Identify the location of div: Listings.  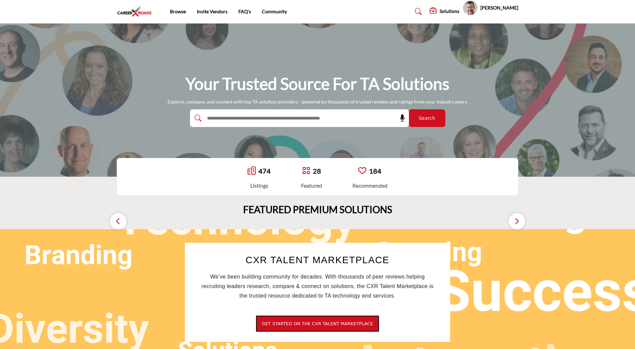
(259, 186).